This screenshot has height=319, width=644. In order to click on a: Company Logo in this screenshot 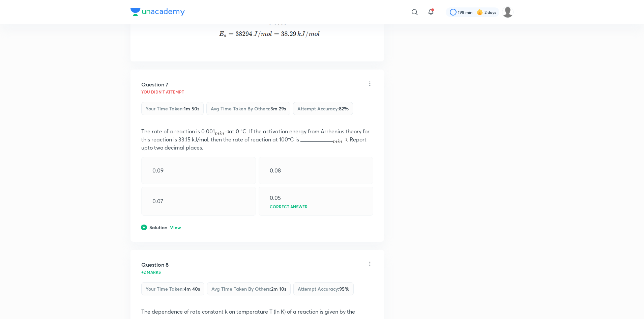, I will do `click(158, 12)`.